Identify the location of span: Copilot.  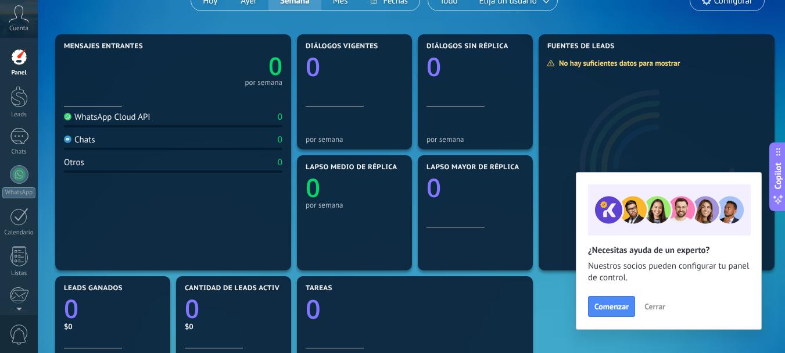
(778, 175).